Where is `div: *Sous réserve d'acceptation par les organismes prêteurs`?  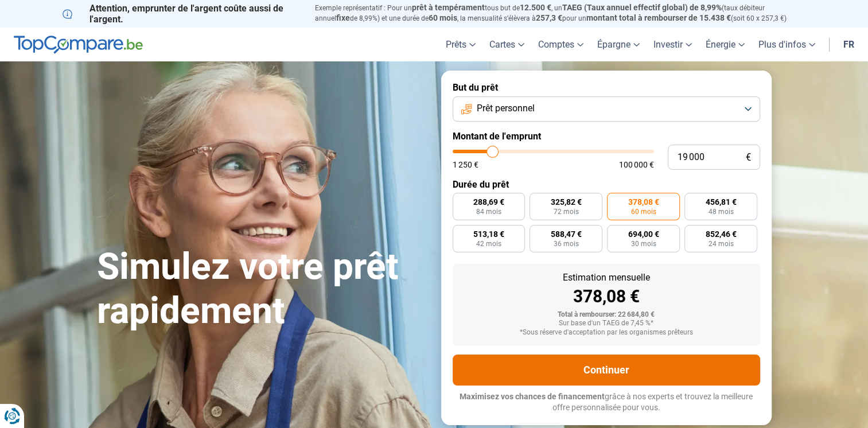
div: *Sous réserve d'acceptation par les organismes prêteurs is located at coordinates (607, 333).